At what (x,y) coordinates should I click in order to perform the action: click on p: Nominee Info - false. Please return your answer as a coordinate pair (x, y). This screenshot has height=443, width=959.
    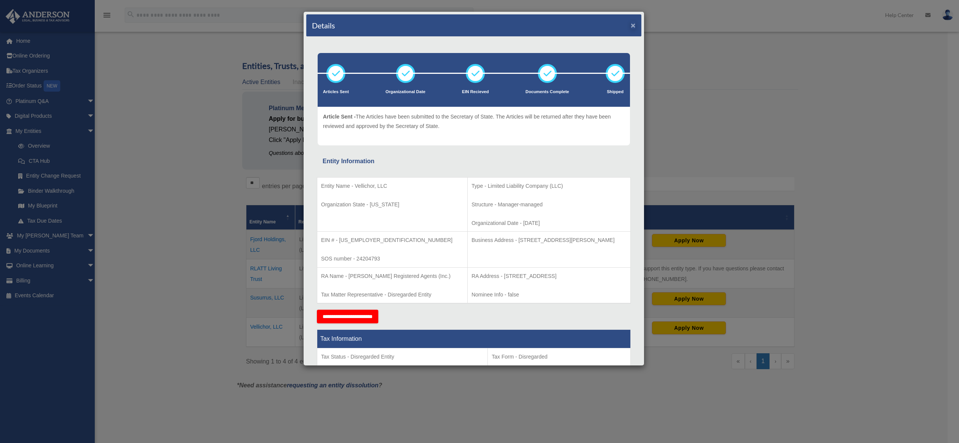
    Looking at the image, I should click on (549, 295).